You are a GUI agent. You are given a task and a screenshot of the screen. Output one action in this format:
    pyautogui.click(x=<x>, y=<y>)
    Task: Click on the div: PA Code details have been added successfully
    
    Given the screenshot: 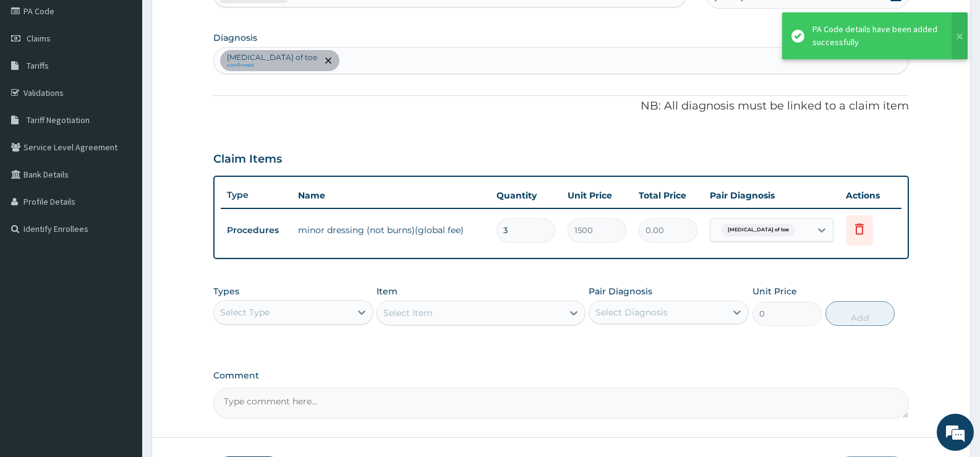 What is the action you would take?
    pyautogui.click(x=876, y=36)
    